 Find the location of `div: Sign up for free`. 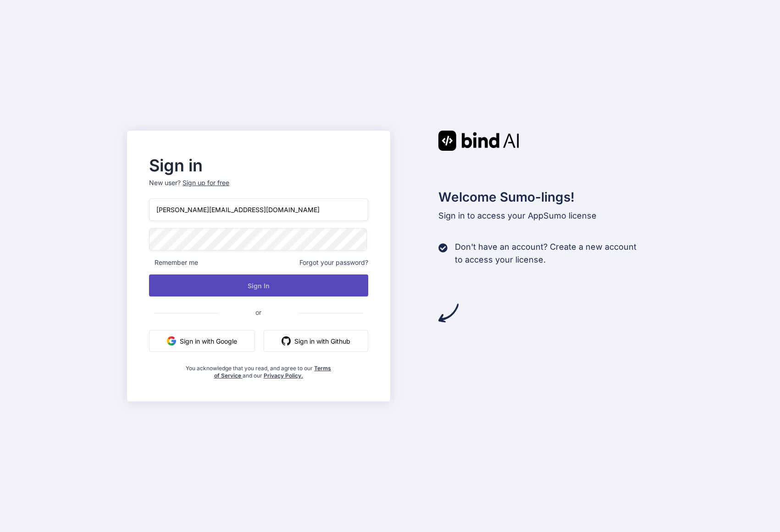

div: Sign up for free is located at coordinates (206, 183).